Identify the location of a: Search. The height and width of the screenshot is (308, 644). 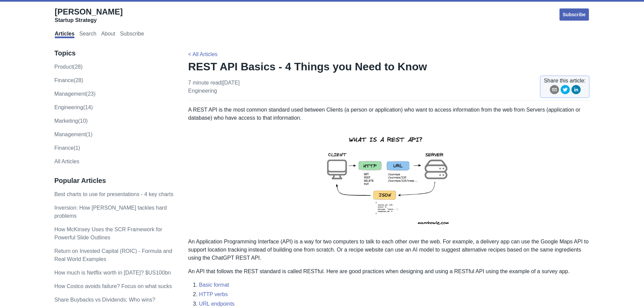
(87, 35).